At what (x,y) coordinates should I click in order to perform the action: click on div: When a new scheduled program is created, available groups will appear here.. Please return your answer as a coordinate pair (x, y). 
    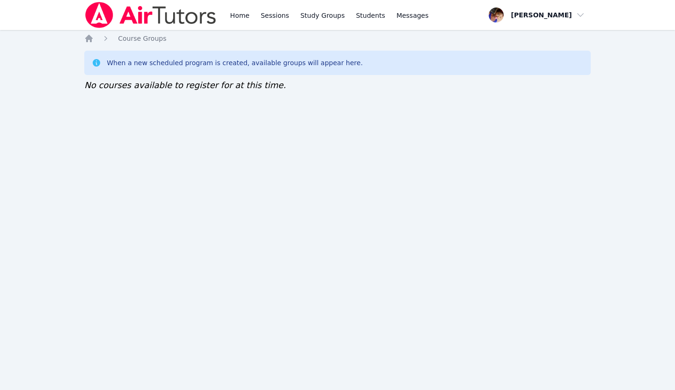
    Looking at the image, I should click on (235, 63).